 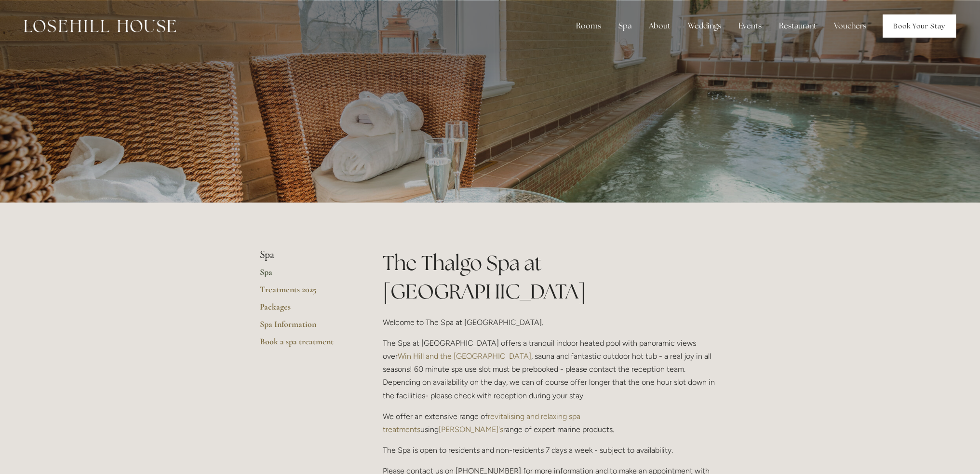 I want to click on img: Losehill House, so click(x=100, y=26).